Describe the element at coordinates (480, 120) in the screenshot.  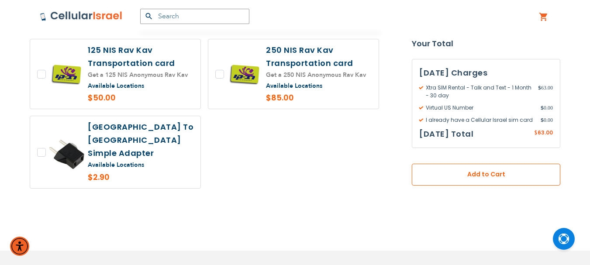
I see `span: I already have a Cellular Israel sim card` at that location.